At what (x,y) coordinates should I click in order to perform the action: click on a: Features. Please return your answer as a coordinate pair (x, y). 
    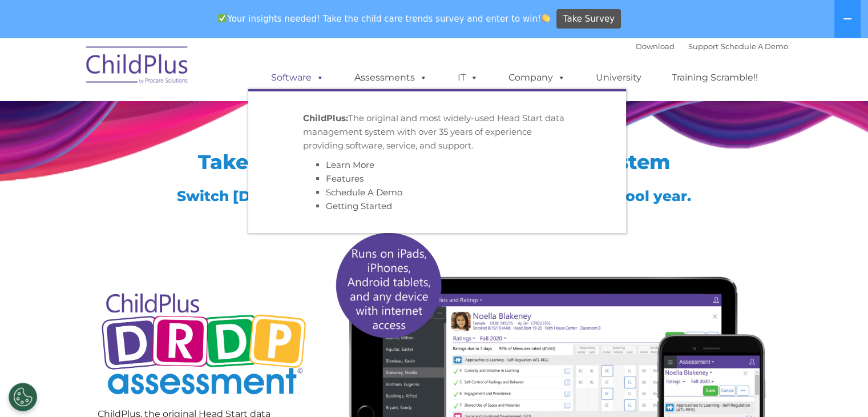
    Looking at the image, I should click on (345, 178).